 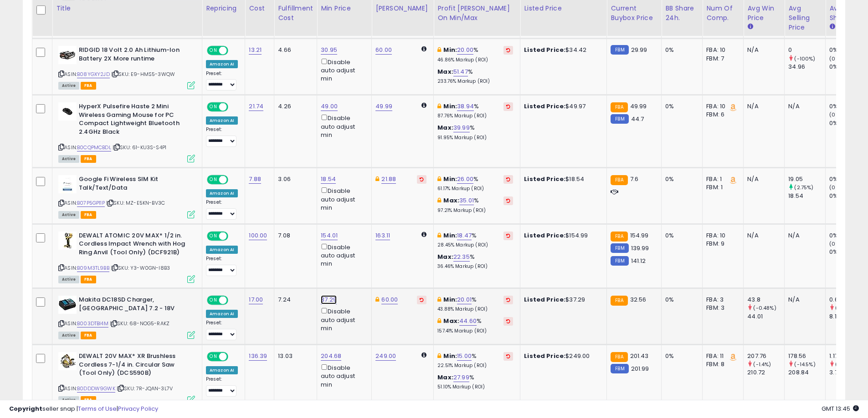 What do you see at coordinates (67, 111) in the screenshot?
I see `img: 31ntl8hosPL._SL40_.jpg` at bounding box center [67, 111].